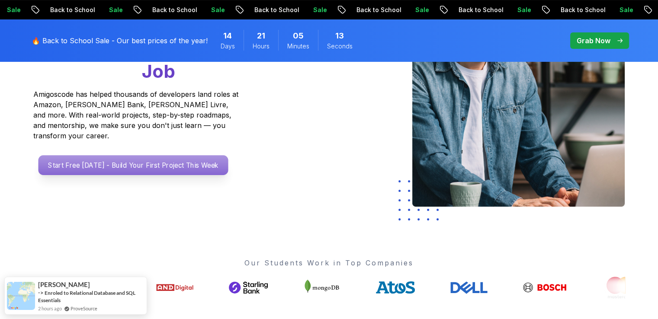 The image size is (658, 319). Describe the element at coordinates (329, 263) in the screenshot. I see `p: Our Students Work in Top Companies` at that location.